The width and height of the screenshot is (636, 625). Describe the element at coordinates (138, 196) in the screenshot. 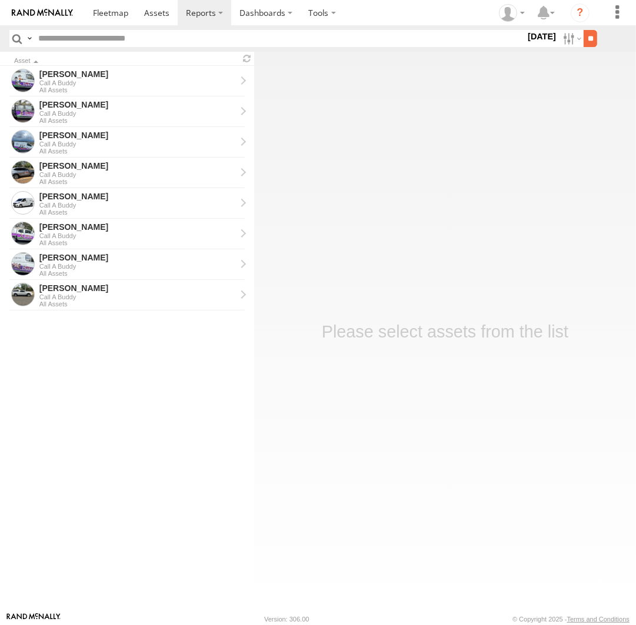

I see `div: Michael - View Asset History` at that location.